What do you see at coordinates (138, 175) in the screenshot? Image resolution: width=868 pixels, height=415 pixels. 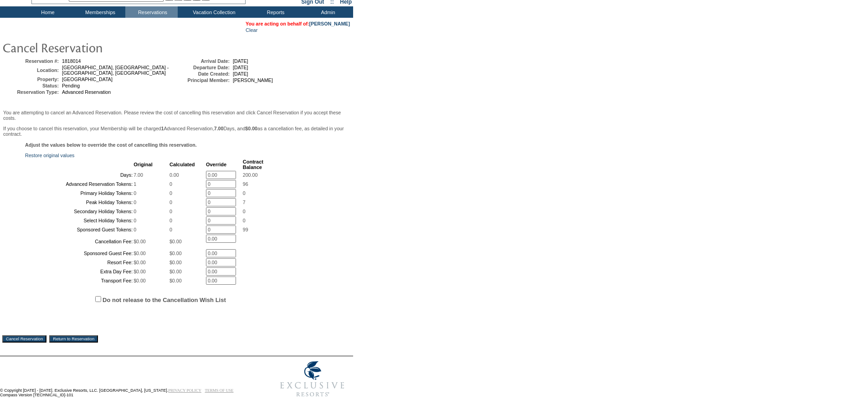 I see `span: 7.00` at bounding box center [138, 175].